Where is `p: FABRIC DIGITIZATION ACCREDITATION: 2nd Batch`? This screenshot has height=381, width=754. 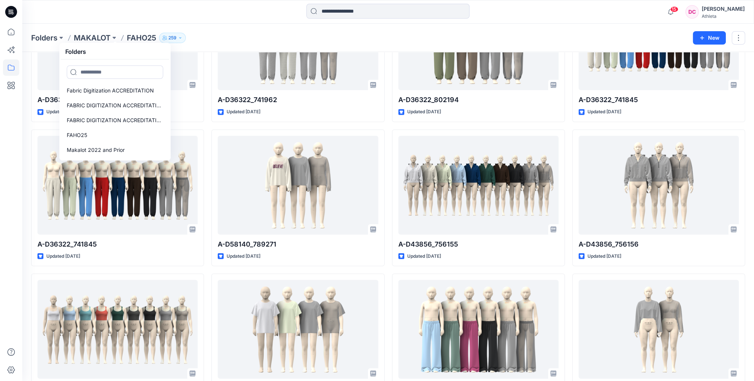
p: FABRIC DIGITIZATION ACCREDITATION: 2nd Batch is located at coordinates (115, 120).